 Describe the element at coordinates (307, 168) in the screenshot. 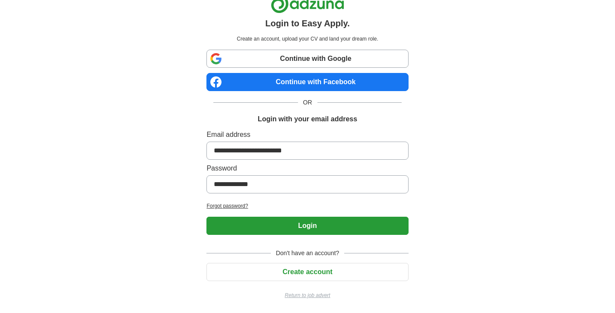

I see `label: Password` at that location.